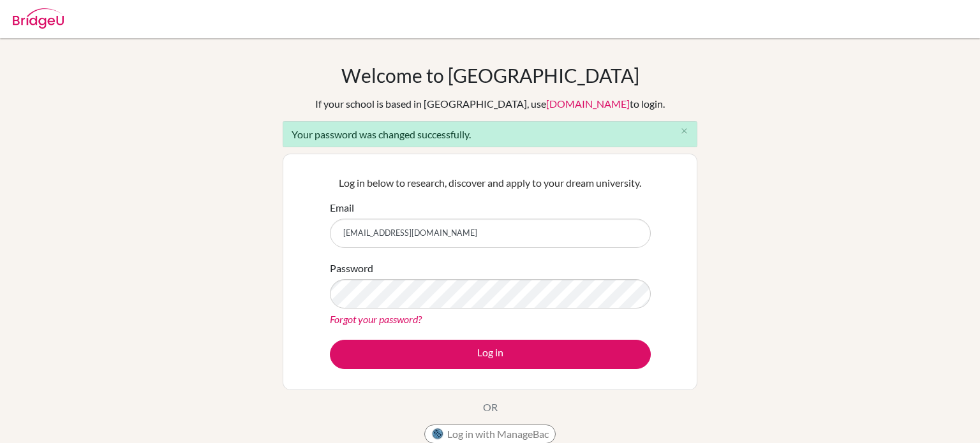 The height and width of the screenshot is (443, 980). Describe the element at coordinates (490, 134) in the screenshot. I see `div: Your password was changed successfully.` at that location.